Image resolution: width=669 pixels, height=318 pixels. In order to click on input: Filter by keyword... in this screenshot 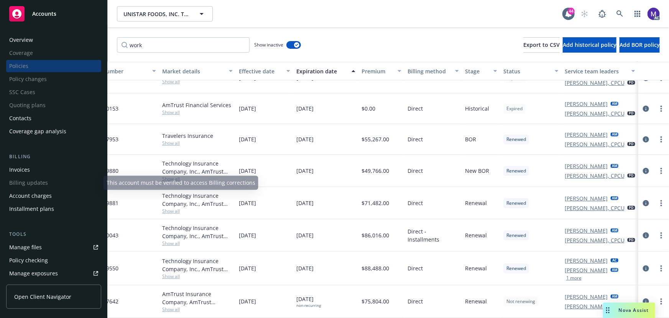, I will do `click(183, 45)`.